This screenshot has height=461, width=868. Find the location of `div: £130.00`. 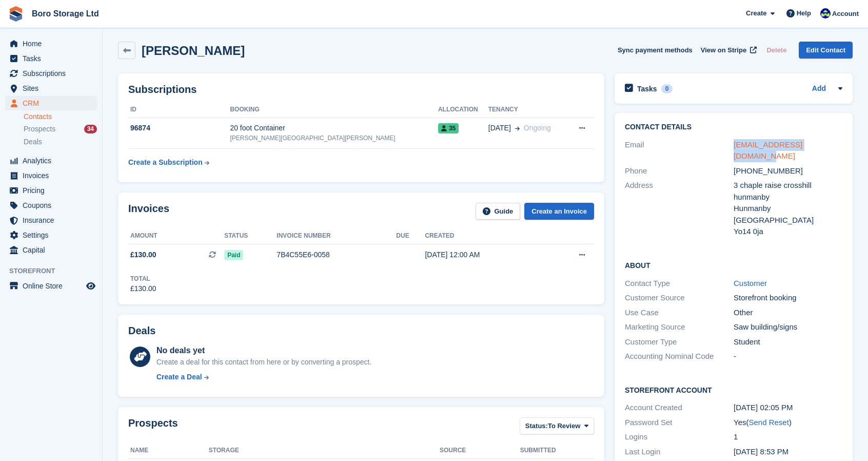

div: £130.00 is located at coordinates (143, 289).